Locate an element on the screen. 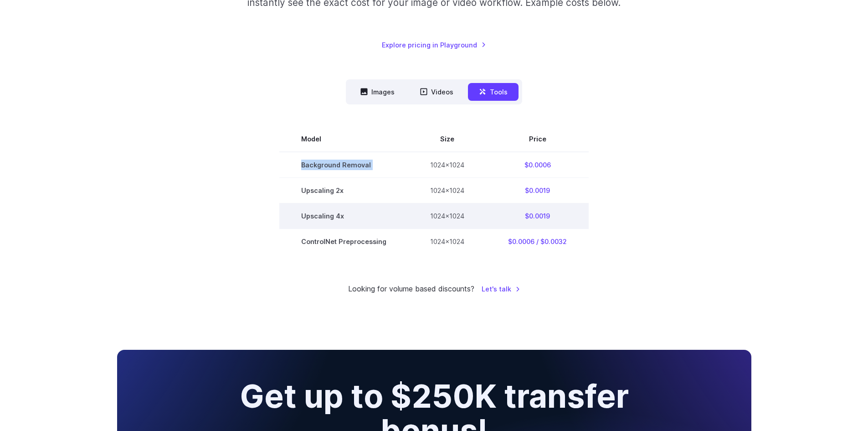 The width and height of the screenshot is (868, 431). th: Model is located at coordinates (343, 139).